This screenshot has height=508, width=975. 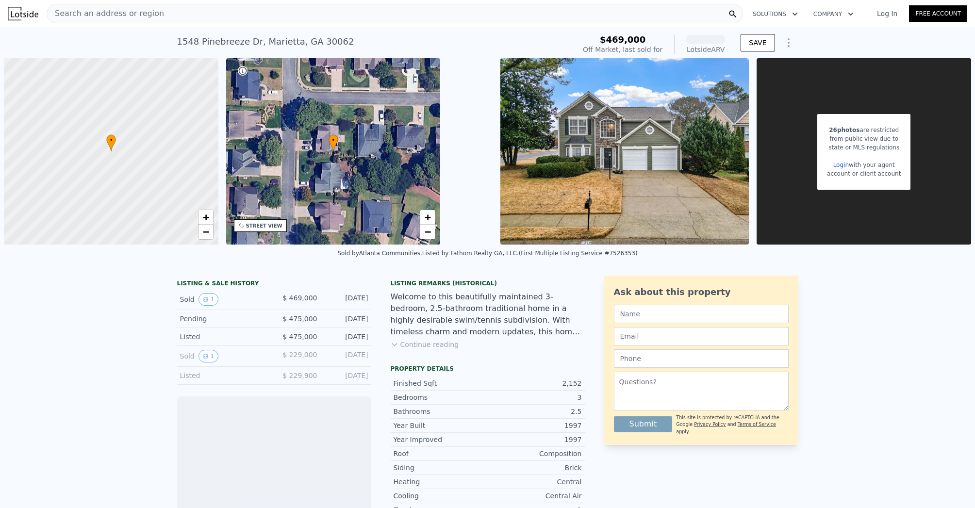 What do you see at coordinates (789, 43) in the screenshot?
I see `button: Show Options` at bounding box center [789, 43].